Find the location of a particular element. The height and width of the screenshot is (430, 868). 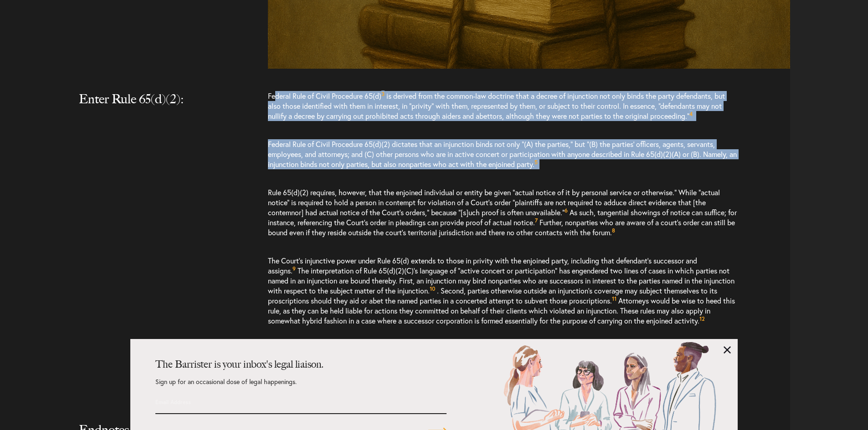

a: 12 is located at coordinates (703, 320).